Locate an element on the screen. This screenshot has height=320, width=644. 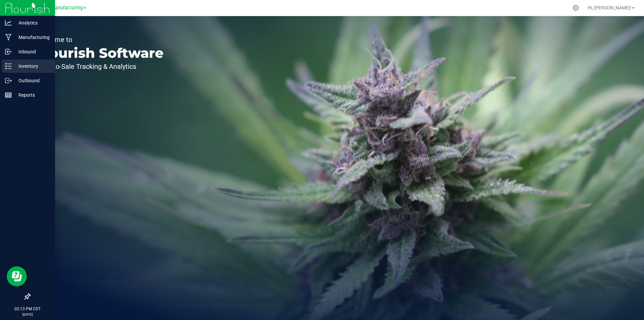
inline-svg: Inventory is located at coordinates (8, 66).